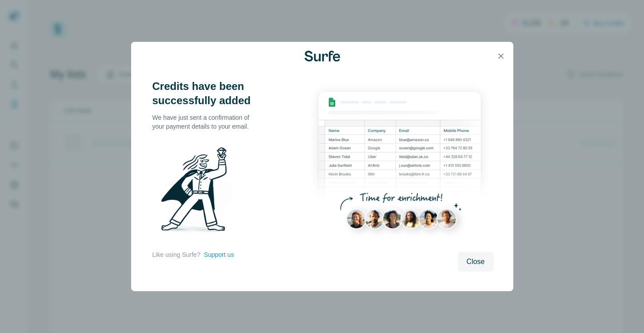 Image resolution: width=644 pixels, height=333 pixels. Describe the element at coordinates (475, 262) in the screenshot. I see `button: Close` at that location.